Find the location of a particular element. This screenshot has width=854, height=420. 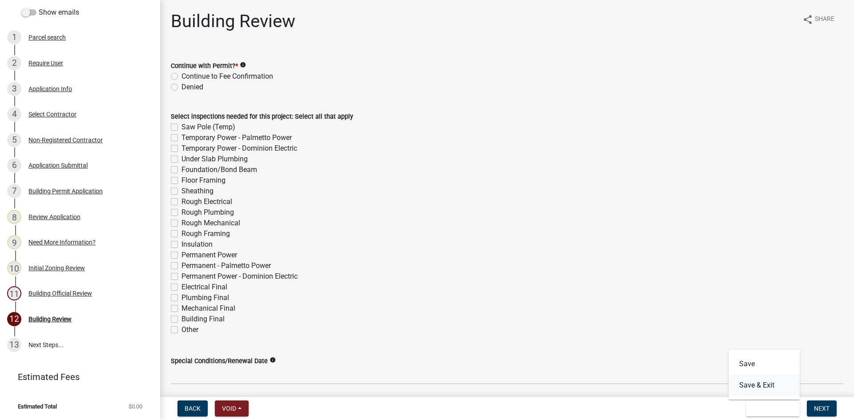

label: Sheathing is located at coordinates (198, 191).